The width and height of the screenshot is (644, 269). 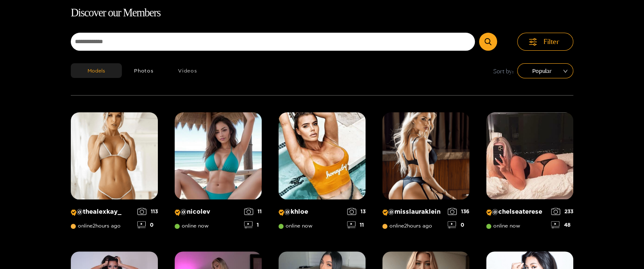 I want to click on button: Videos, so click(x=187, y=70).